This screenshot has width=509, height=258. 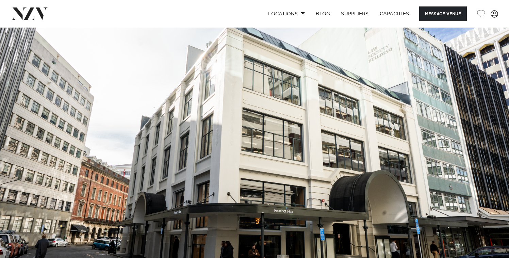 What do you see at coordinates (354, 14) in the screenshot?
I see `a: SUPPLIERS` at bounding box center [354, 14].